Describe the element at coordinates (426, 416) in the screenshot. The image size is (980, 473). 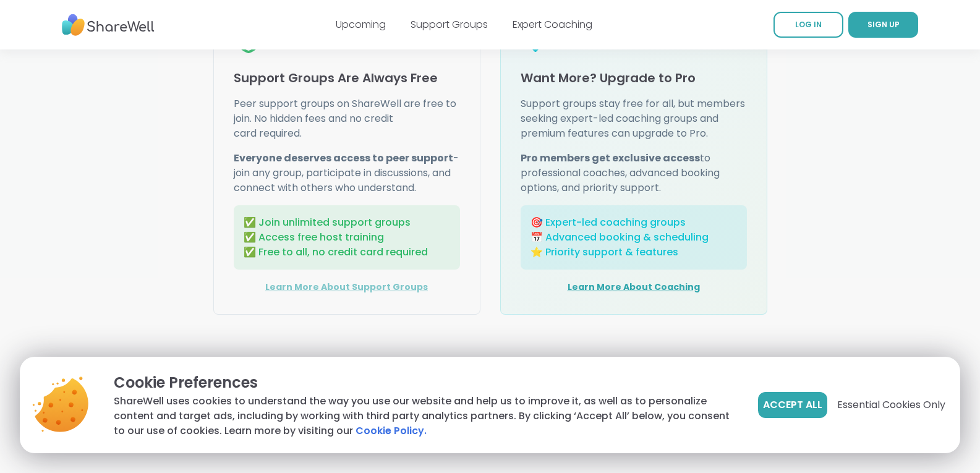
I see `p: ShareWell uses cookies to understand the way you use our website and help us to improve it, as we...` at that location.